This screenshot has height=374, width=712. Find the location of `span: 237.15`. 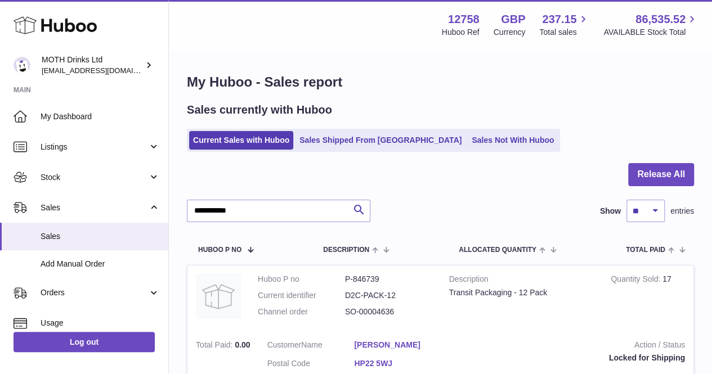

span: 237.15 is located at coordinates (559, 19).